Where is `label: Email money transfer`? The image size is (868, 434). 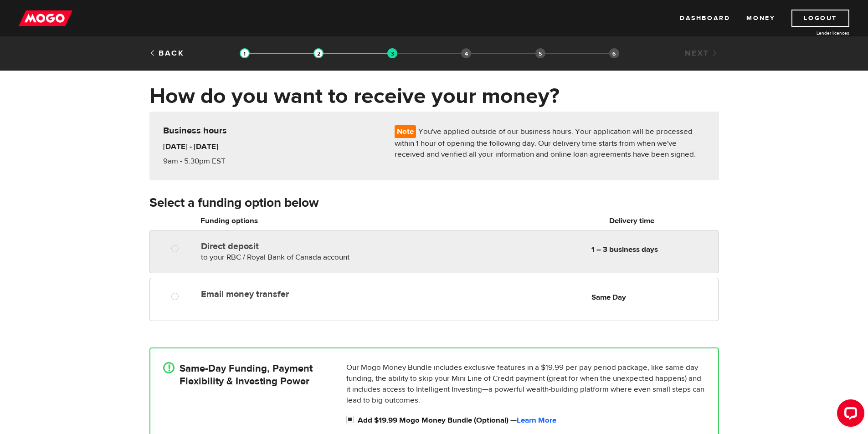
label: Email money transfer is located at coordinates (306, 295).